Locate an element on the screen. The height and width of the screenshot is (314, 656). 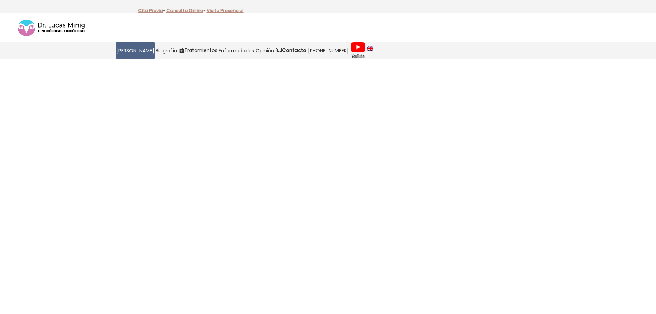
strong: Contacto is located at coordinates (294, 50).